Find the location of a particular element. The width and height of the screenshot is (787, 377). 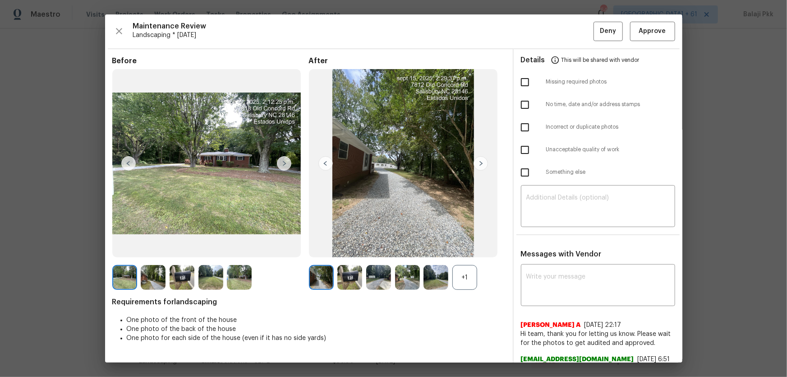

span: Approve is located at coordinates (653, 31).